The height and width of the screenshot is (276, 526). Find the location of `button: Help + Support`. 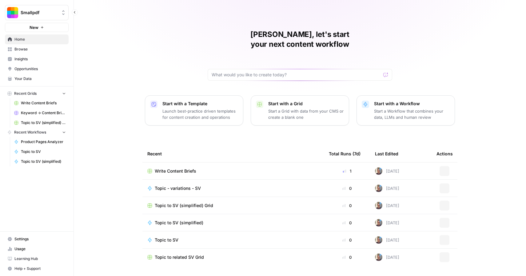

button: Help + Support is located at coordinates (37, 269).